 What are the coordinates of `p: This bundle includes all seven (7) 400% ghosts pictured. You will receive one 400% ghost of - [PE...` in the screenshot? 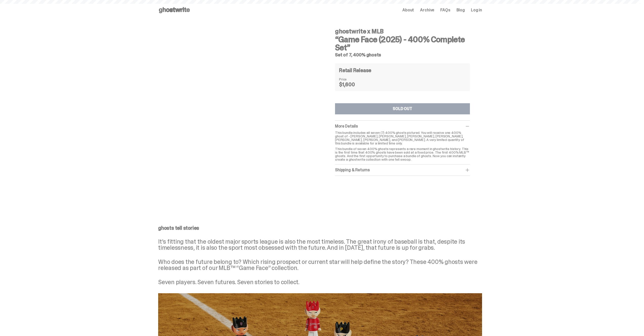 It's located at (402, 138).